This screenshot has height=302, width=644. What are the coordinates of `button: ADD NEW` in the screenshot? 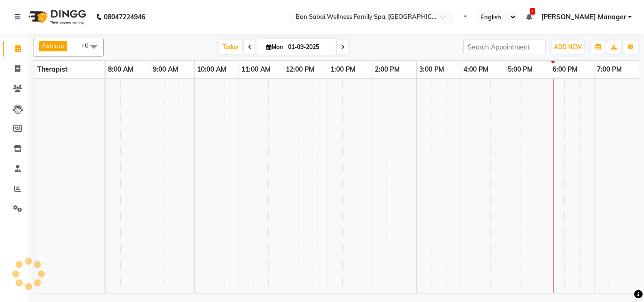 It's located at (568, 47).